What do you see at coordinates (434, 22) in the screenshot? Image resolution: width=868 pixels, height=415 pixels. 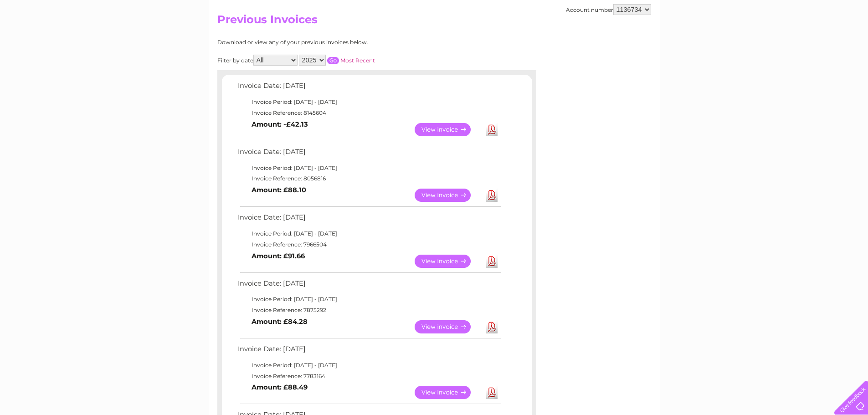 I see `h2: Previous Invoices` at bounding box center [434, 22].